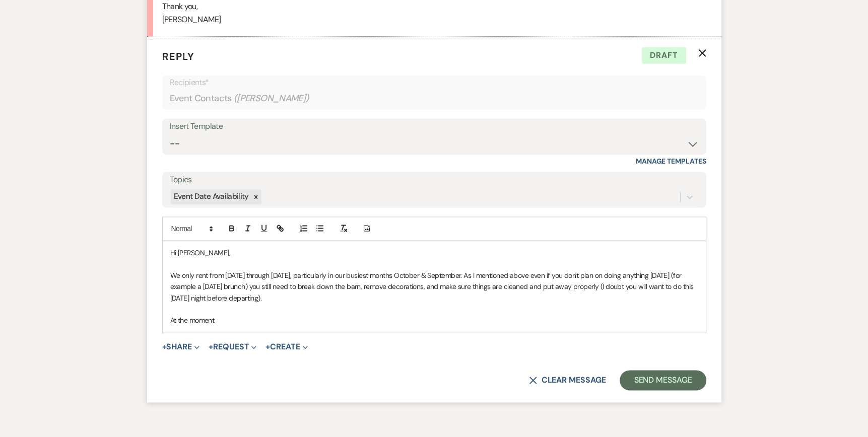 The height and width of the screenshot is (437, 868). What do you see at coordinates (178, 56) in the screenshot?
I see `span: Reply` at bounding box center [178, 56].